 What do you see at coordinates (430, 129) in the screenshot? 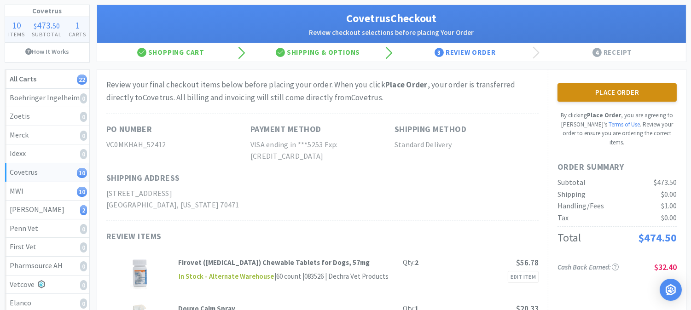
I see `h1: Shipping Method` at bounding box center [430, 129].